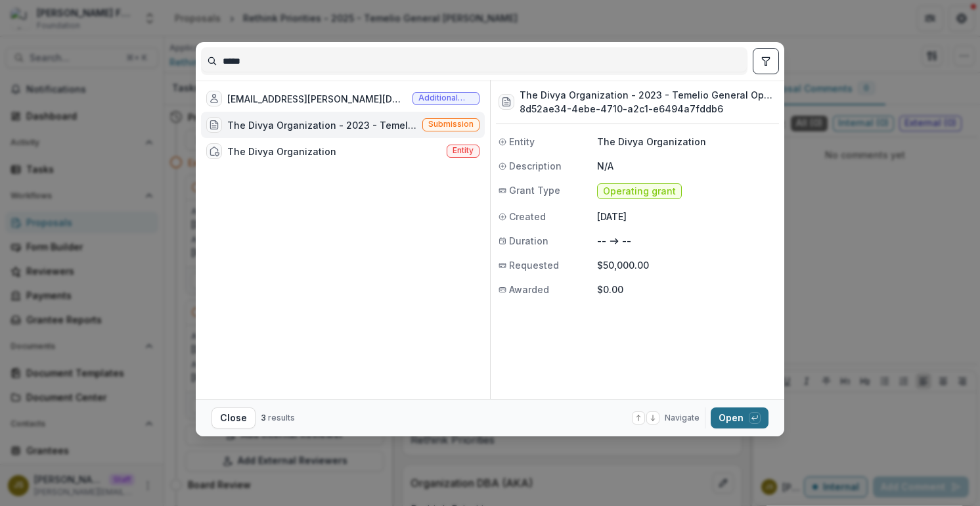  What do you see at coordinates (686, 289) in the screenshot?
I see `p: $0.00` at bounding box center [686, 289].